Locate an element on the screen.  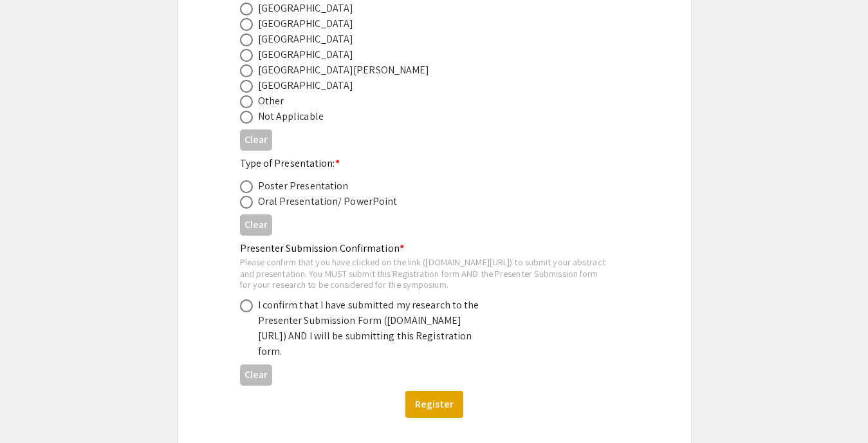
button: Register is located at coordinates (434, 405).